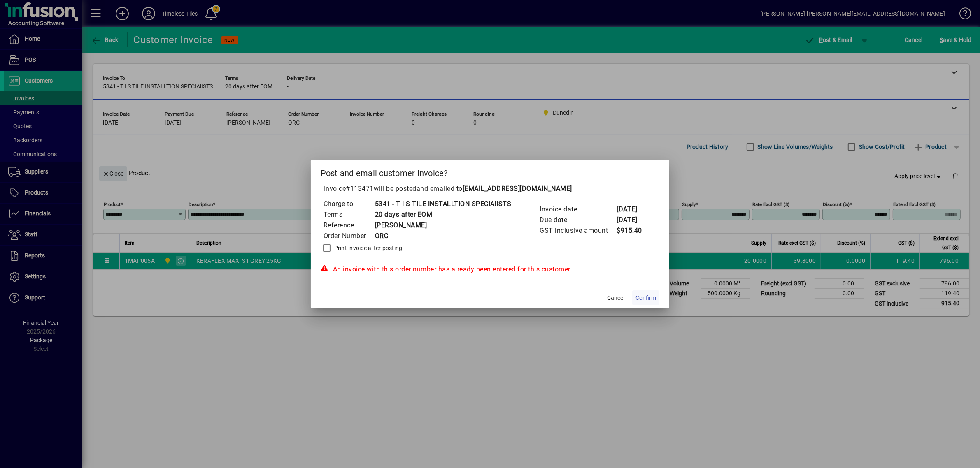  What do you see at coordinates (349, 226) in the screenshot?
I see `td: Reference` at bounding box center [349, 226].